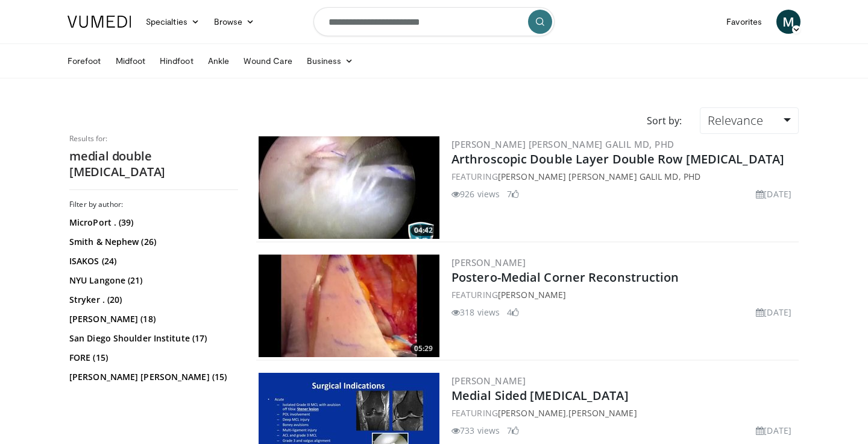  What do you see at coordinates (349, 306) in the screenshot?
I see `a: 05:29` at bounding box center [349, 306].